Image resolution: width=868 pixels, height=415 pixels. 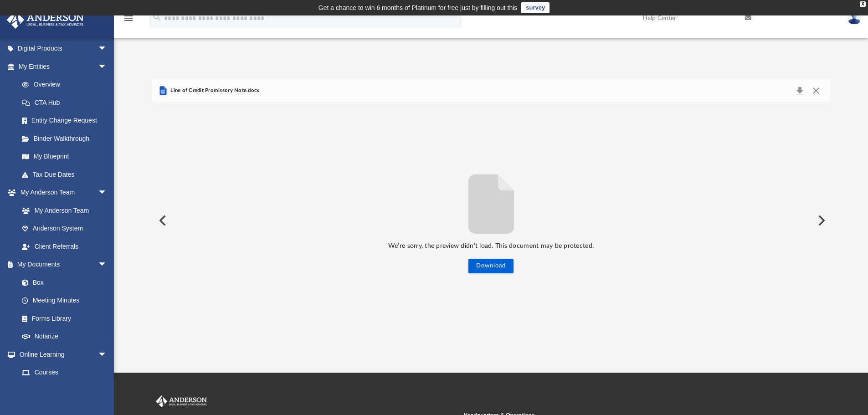 I want to click on a: Entity Change Request, so click(x=67, y=121).